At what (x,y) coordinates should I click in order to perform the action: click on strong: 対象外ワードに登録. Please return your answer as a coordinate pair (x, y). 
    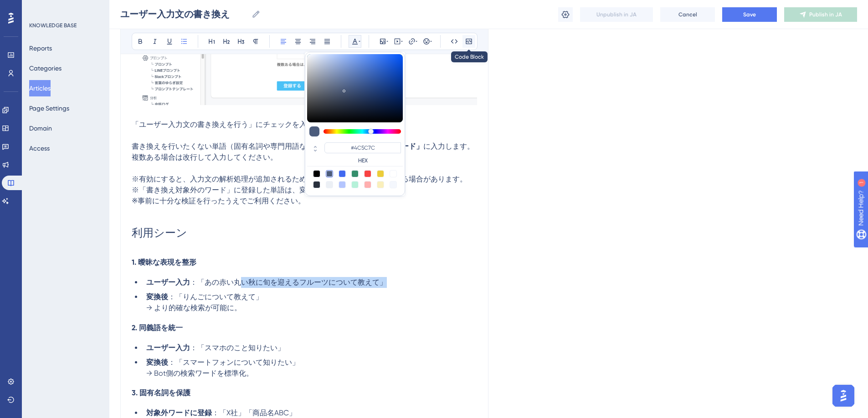
    Looking at the image, I should click on (179, 413).